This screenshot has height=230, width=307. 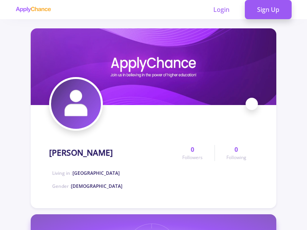 I want to click on a: 0Followers, so click(x=192, y=153).